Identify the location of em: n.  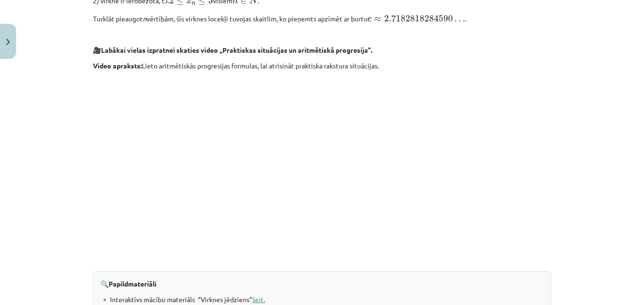
(145, 19).